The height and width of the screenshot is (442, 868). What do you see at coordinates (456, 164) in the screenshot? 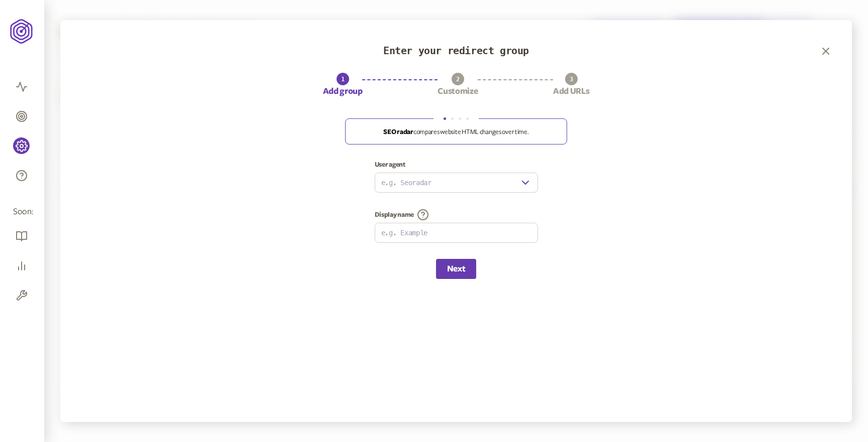
I see `label: User agent` at bounding box center [456, 164].